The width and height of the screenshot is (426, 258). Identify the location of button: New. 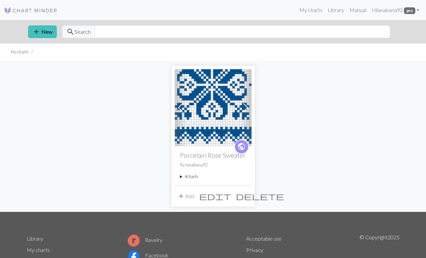
(42, 32).